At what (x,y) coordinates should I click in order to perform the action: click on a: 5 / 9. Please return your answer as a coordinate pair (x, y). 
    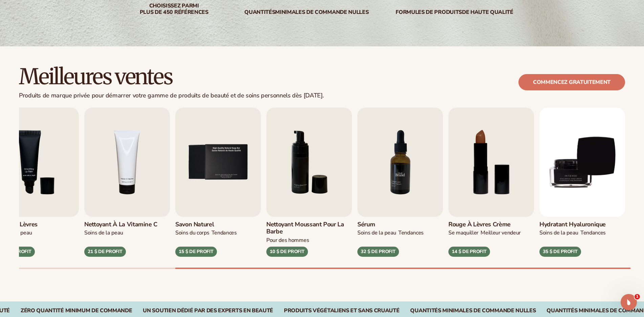
    Looking at the image, I should click on (218, 182).